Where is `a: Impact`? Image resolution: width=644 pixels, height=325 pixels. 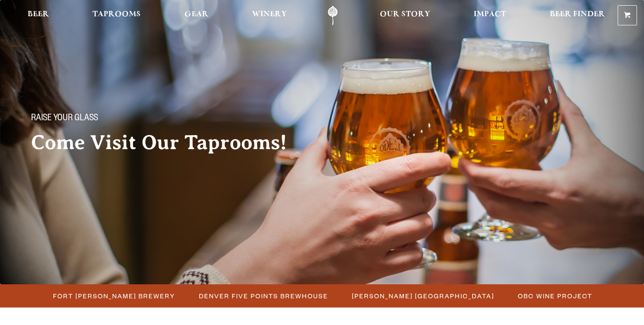
a: Impact is located at coordinates (490, 15).